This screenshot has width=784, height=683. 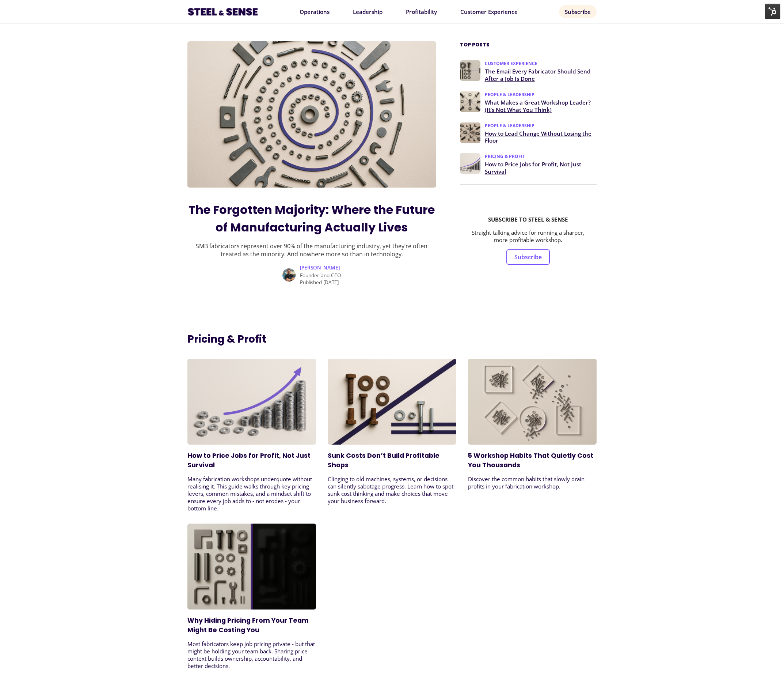 What do you see at coordinates (251, 655) in the screenshot?
I see `p: Most fabricators keep job pricing private - but that might be holding your team back. Sharing pri...` at bounding box center [251, 655].